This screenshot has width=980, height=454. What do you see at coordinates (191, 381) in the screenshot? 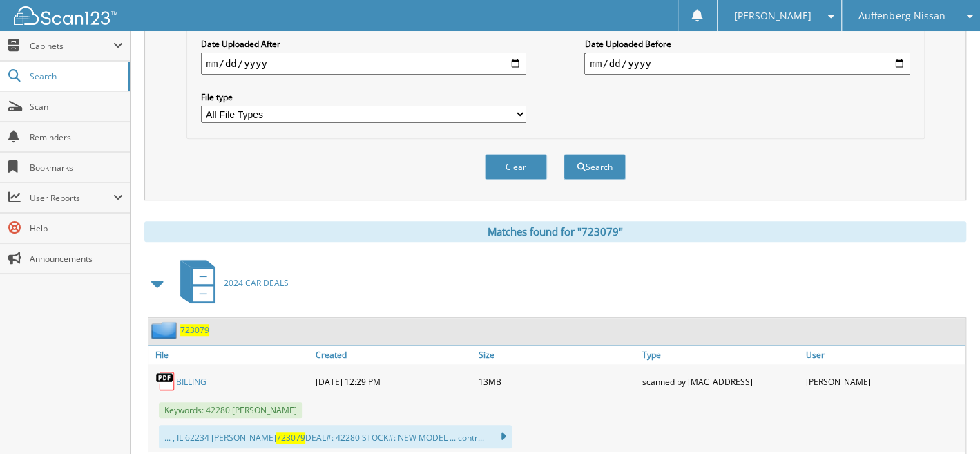
I see `a: BILLING` at bounding box center [191, 381].